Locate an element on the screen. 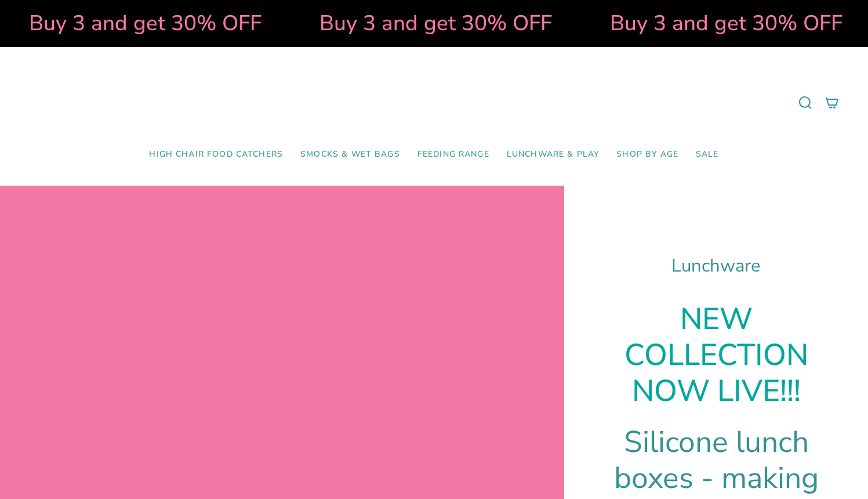  span: Smocks & Wet Bags is located at coordinates (350, 155).